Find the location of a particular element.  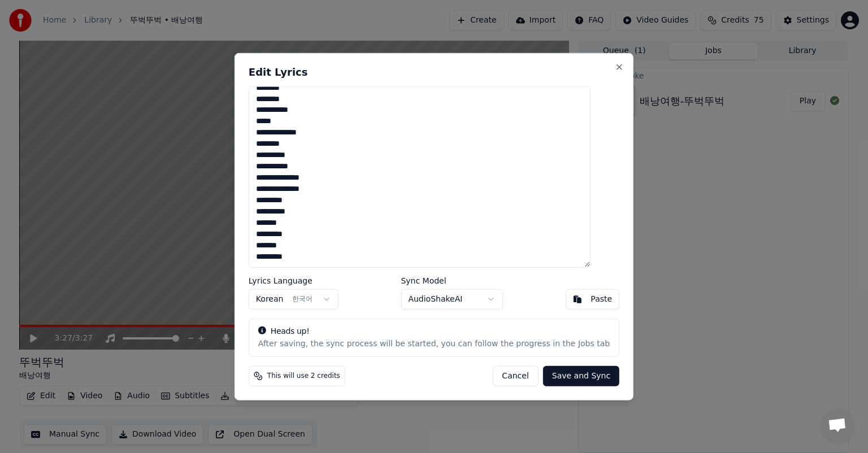

button: Save and Sync is located at coordinates (581, 376).